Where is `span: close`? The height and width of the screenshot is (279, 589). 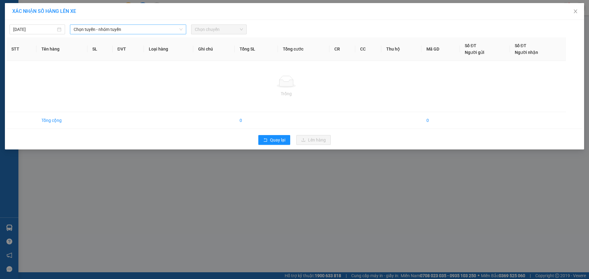
span: close is located at coordinates (575, 11).